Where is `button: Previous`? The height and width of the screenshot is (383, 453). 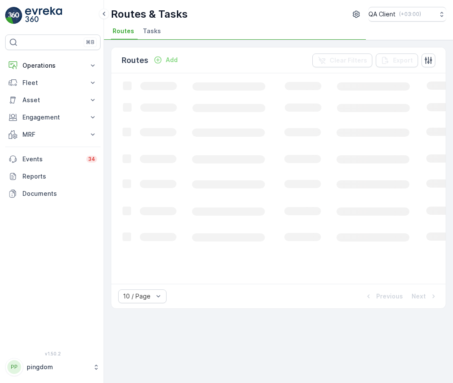 button: Previous is located at coordinates (384, 296).